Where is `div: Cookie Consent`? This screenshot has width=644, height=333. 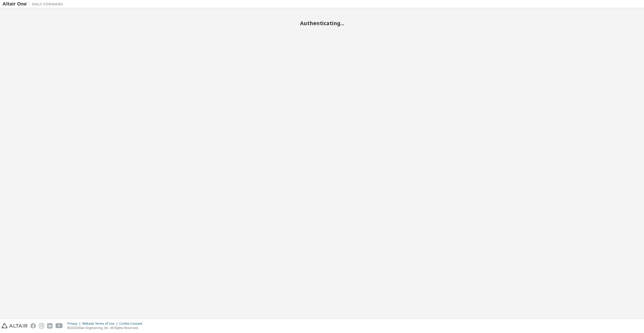 div: Cookie Consent is located at coordinates (132, 324).